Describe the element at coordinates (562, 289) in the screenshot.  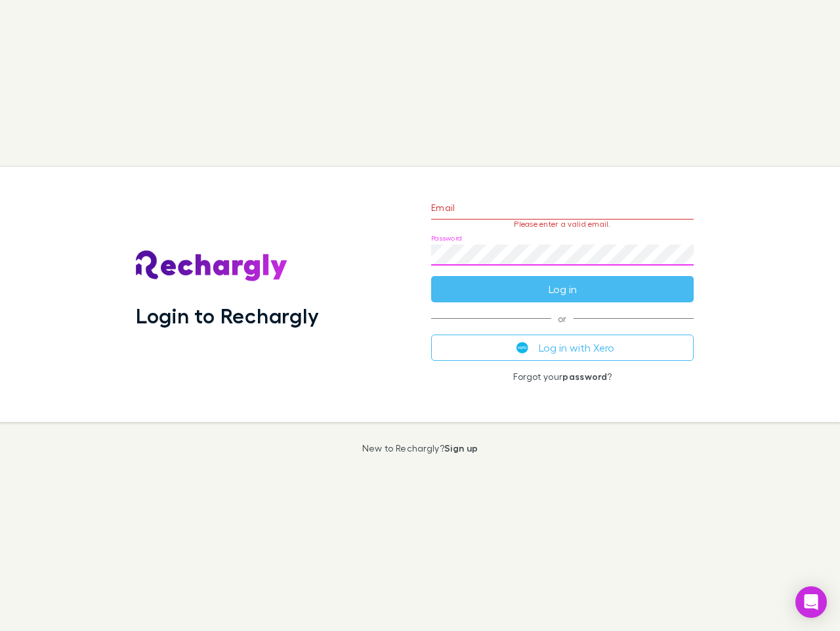
I see `button: Log in` at that location.